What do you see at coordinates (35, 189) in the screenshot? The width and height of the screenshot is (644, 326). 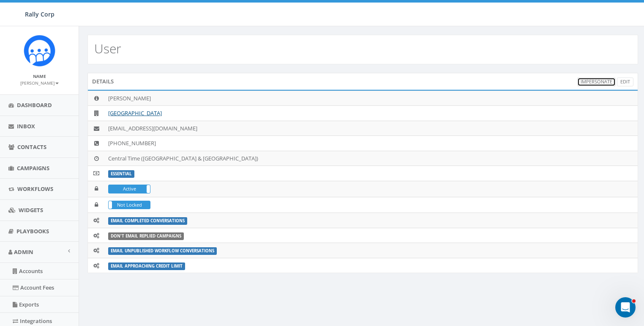 I see `span: Workflows` at bounding box center [35, 189].